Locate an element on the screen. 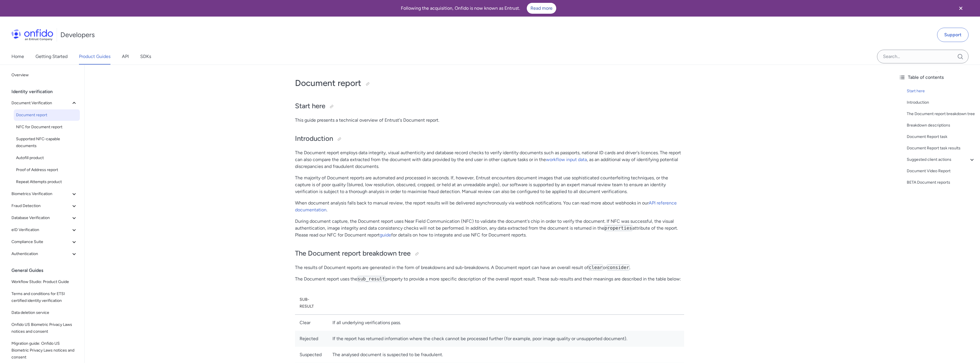  a: Start here is located at coordinates (941, 91).